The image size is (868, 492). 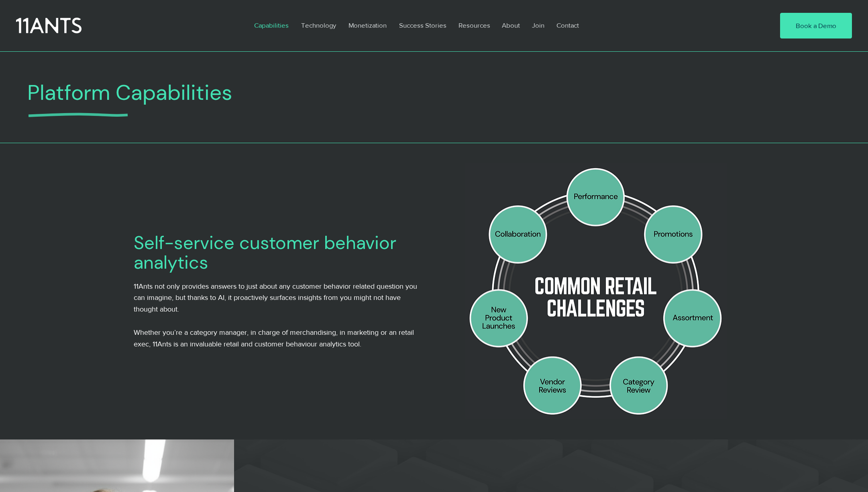 What do you see at coordinates (275, 298) in the screenshot?
I see `span: 11Ants not only provides answers to just about any customer behavior related question you can ima...` at bounding box center [275, 298].